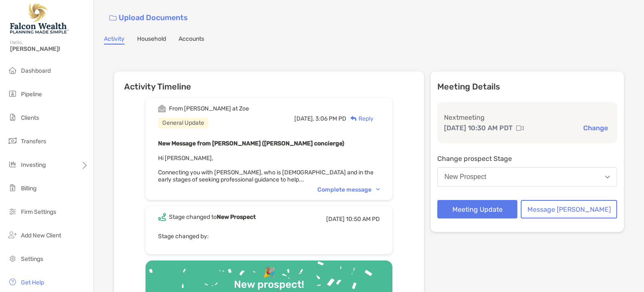 The width and height of the screenshot is (644, 292). I want to click on div: New prospect!, so click(269, 285).